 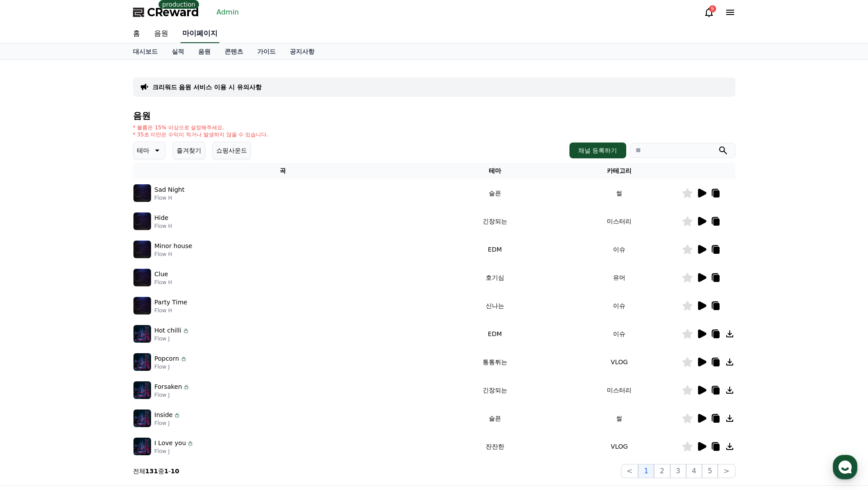 I want to click on div: 9, so click(x=712, y=9).